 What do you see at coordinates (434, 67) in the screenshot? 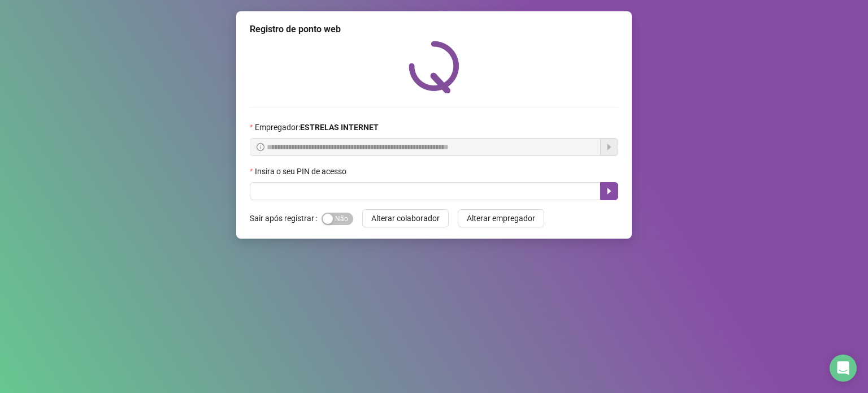
I see `img: QRPoint` at bounding box center [434, 67].